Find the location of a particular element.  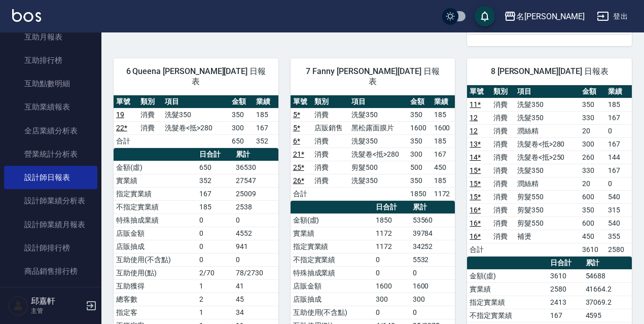

a: 商品銷售排行榜 is located at coordinates (51, 271).